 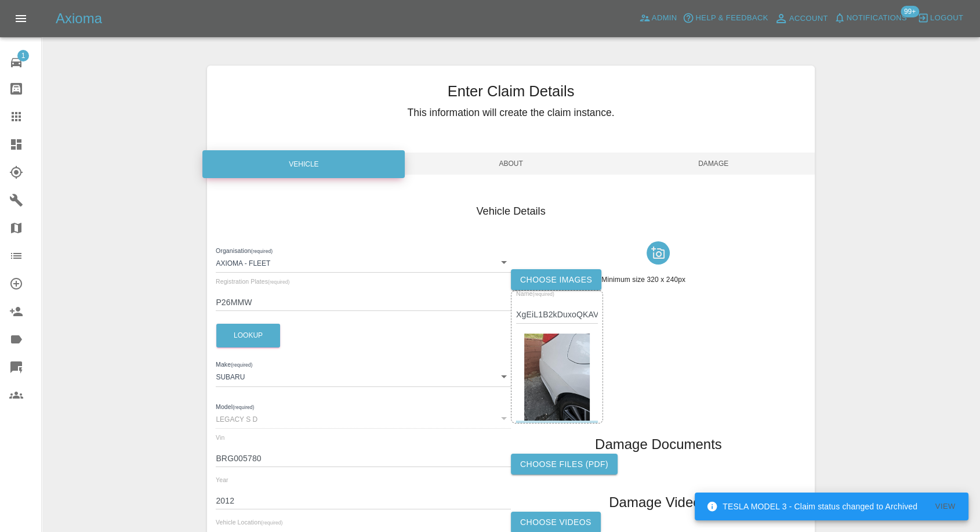 I want to click on h1: Damage Videos, so click(x=658, y=502).